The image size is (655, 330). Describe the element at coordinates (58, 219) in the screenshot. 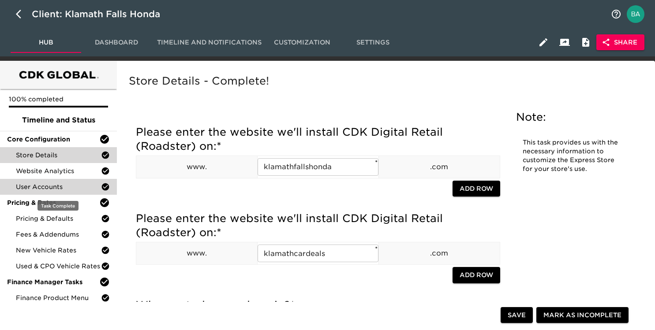

I see `span: Pricing & Defaults` at that location.